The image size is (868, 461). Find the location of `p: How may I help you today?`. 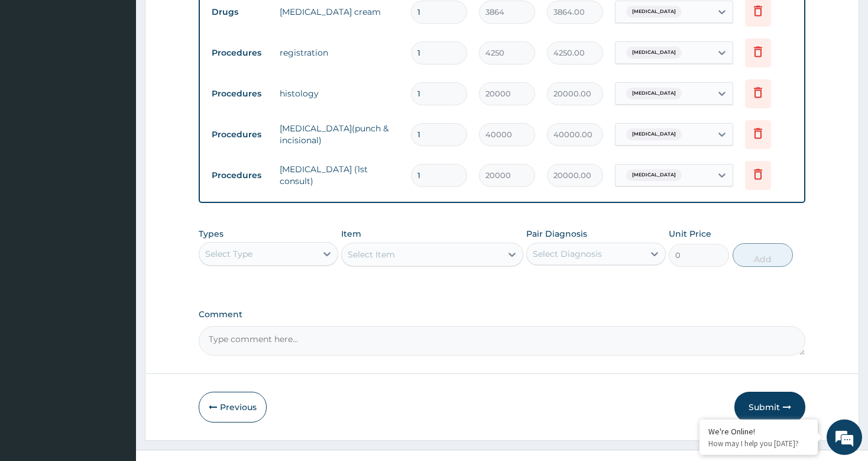

p: How may I help you today? is located at coordinates (758, 443).